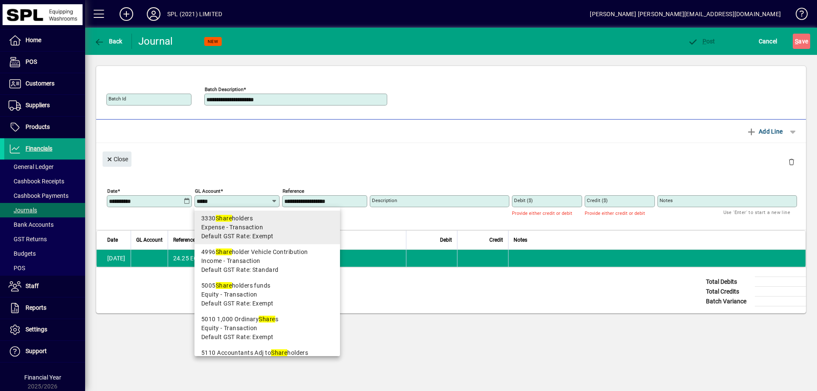 This screenshot has width=817, height=391. What do you see at coordinates (154, 14) in the screenshot?
I see `button: Profile` at bounding box center [154, 14].